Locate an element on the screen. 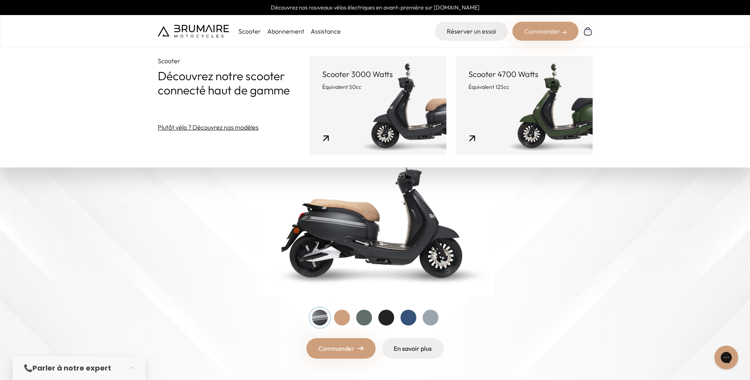  p: Découvrez notre scooter connecté haut de gamme is located at coordinates (234, 83).